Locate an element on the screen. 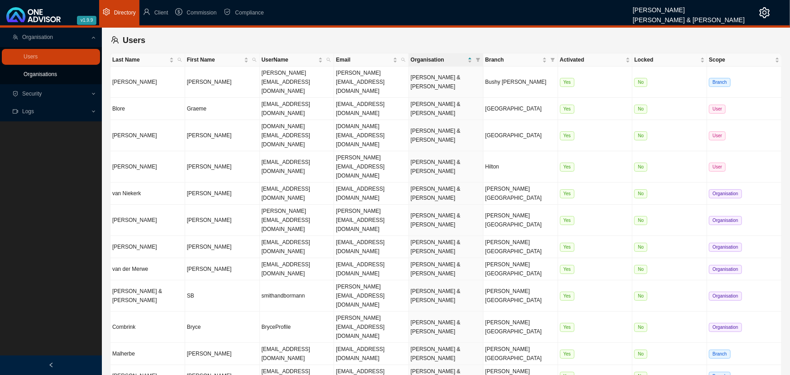  span: Locked is located at coordinates (666, 60).